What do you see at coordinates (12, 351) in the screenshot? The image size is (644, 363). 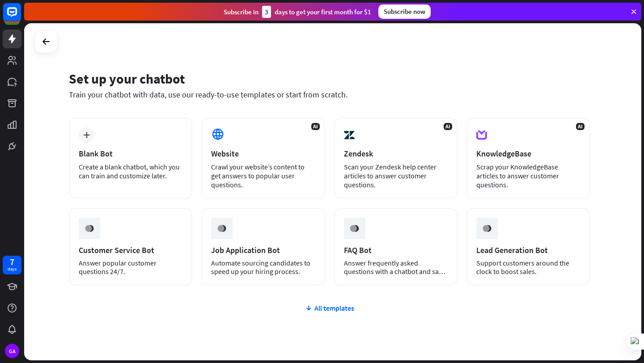 I see `div: GA` at bounding box center [12, 351].